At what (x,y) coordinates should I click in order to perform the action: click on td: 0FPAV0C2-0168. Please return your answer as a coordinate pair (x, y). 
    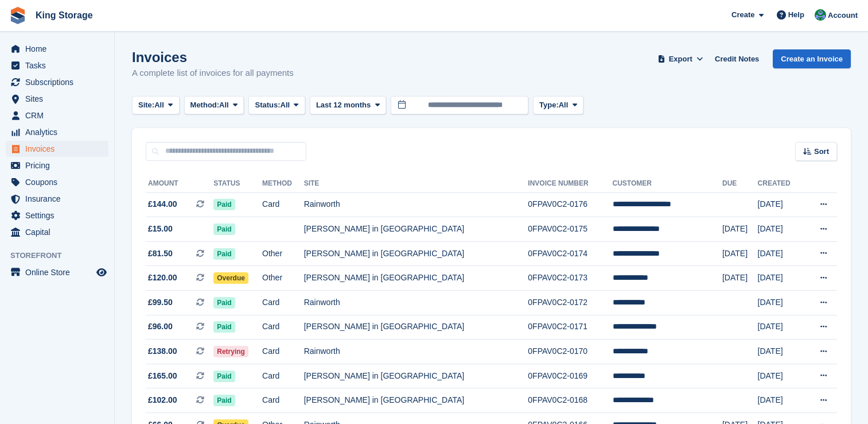
    Looking at the image, I should click on (570, 400).